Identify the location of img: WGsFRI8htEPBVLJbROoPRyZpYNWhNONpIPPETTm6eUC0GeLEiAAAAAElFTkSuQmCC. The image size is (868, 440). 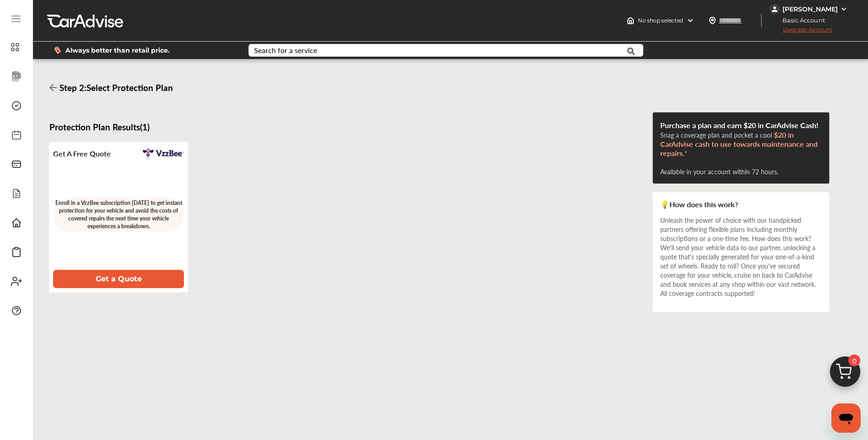
(844, 9).